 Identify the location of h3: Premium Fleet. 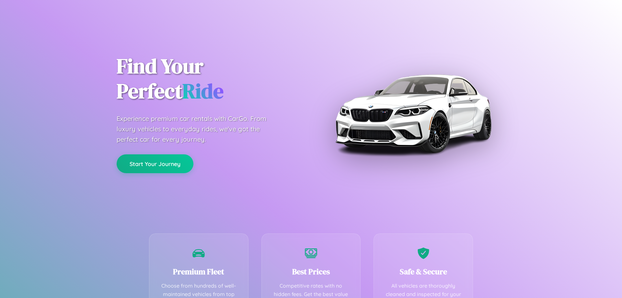
(199, 271).